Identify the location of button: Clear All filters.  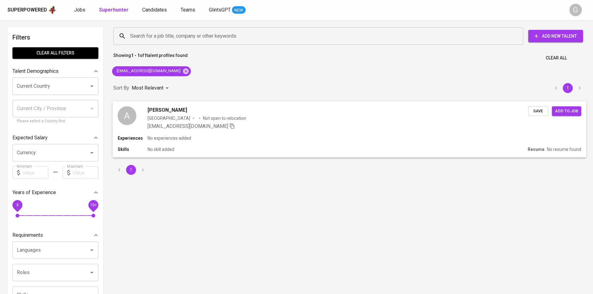
(55, 53).